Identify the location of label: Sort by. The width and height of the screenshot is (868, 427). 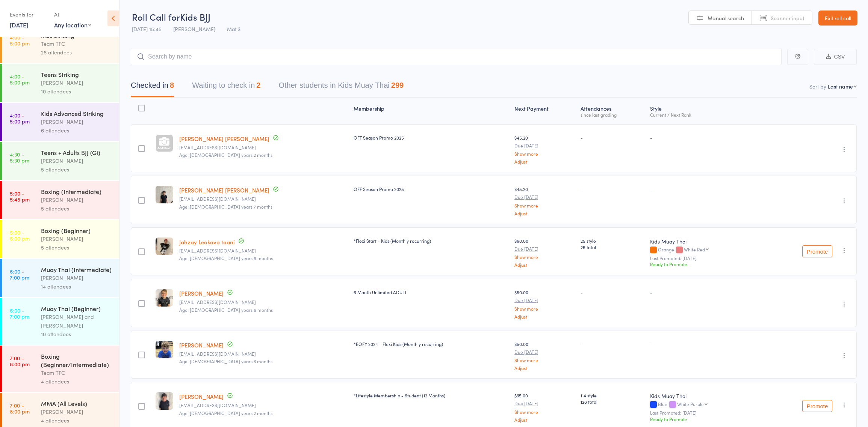
(818, 86).